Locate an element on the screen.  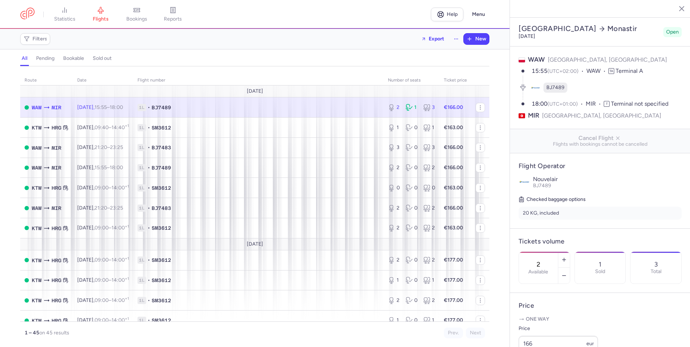
button: New is located at coordinates (477, 39).